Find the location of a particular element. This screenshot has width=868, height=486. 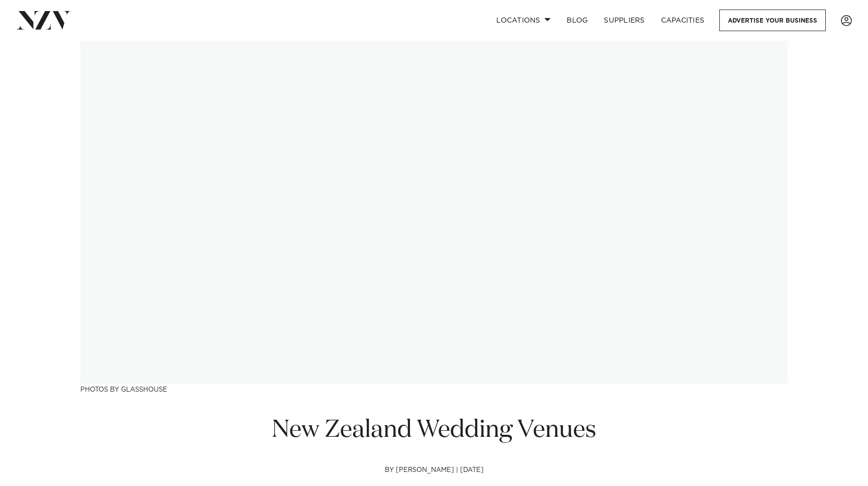

img: nzv-logo.png is located at coordinates (43, 20).